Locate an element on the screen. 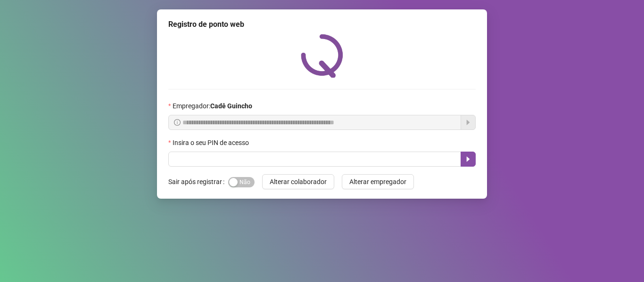 The height and width of the screenshot is (282, 644). span: Alterar colaborador is located at coordinates (298, 182).